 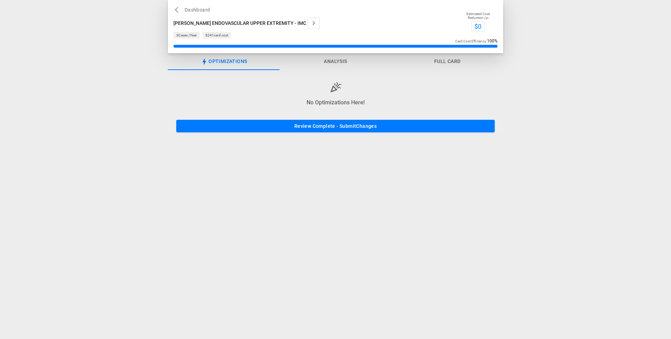 What do you see at coordinates (209, 35) in the screenshot?
I see `span: $241` at bounding box center [209, 35].